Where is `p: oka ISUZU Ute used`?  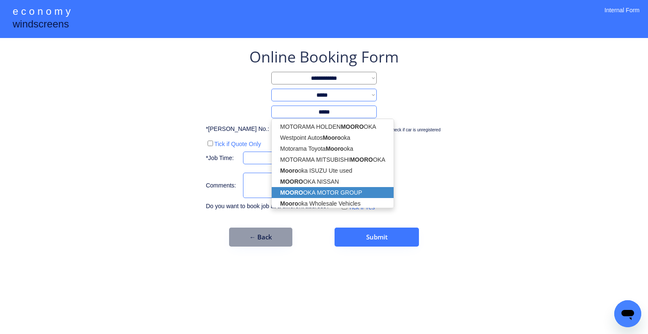
p: oka ISUZU Ute used is located at coordinates (333, 171).